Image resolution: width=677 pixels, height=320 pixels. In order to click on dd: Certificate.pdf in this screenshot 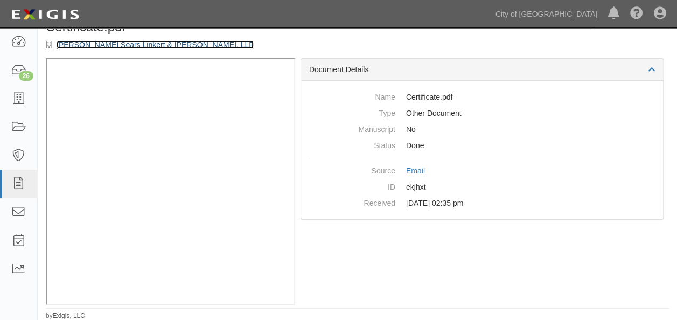, I will do `click(482, 97)`.